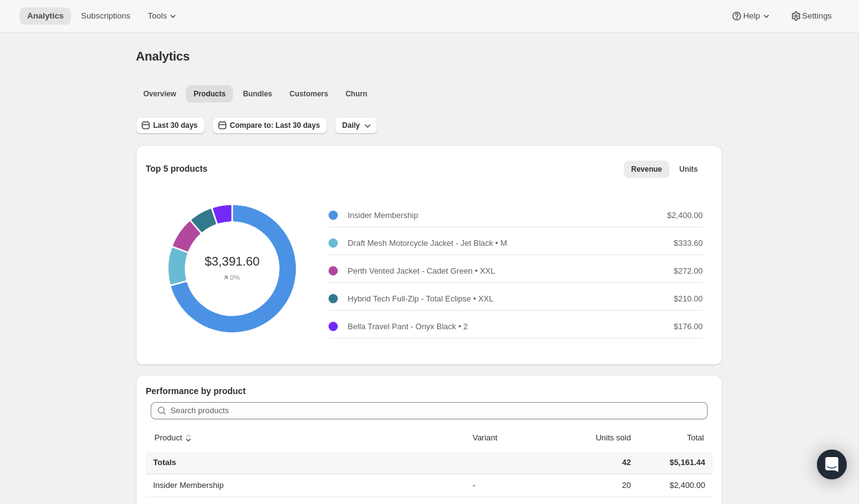 Image resolution: width=859 pixels, height=504 pixels. What do you see at coordinates (832, 464) in the screenshot?
I see `div: Open Intercom Messenger` at bounding box center [832, 464].